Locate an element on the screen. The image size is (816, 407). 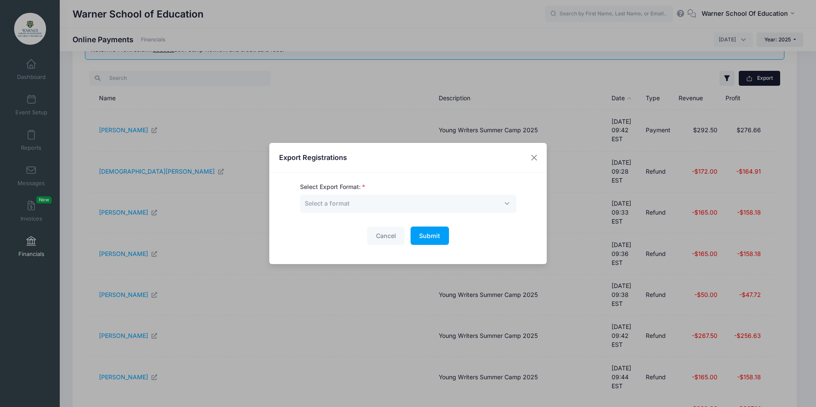
button: Cancel is located at coordinates (386, 236).